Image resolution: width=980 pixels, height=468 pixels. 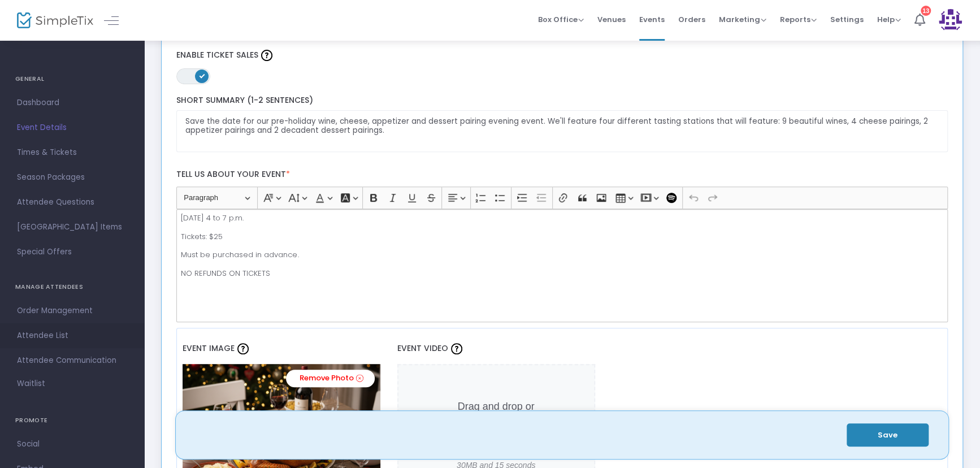 What do you see at coordinates (72, 335) in the screenshot?
I see `span: Attendee List` at bounding box center [72, 335].